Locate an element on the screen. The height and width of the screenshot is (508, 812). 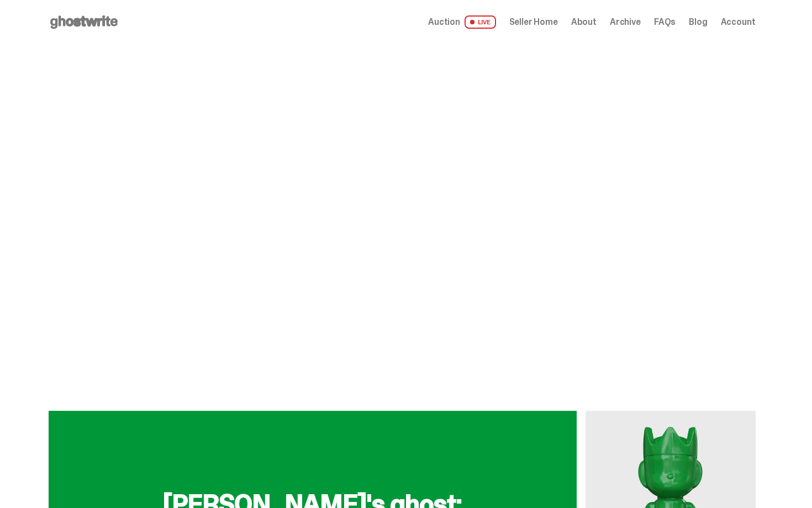
span: Account is located at coordinates (738, 22).